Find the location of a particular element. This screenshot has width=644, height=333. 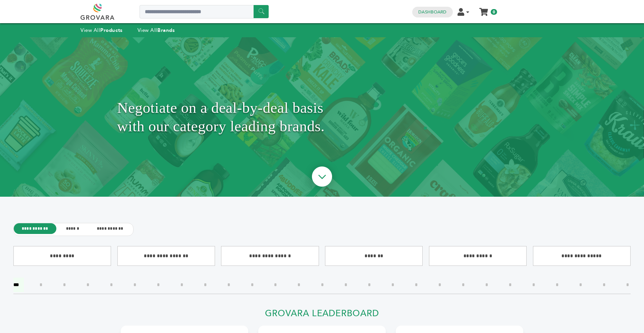

a: Dashboard is located at coordinates (432, 12).